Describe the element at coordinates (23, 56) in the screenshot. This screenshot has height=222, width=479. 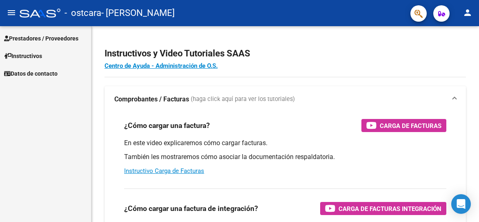
I see `span: Instructivos` at that location.